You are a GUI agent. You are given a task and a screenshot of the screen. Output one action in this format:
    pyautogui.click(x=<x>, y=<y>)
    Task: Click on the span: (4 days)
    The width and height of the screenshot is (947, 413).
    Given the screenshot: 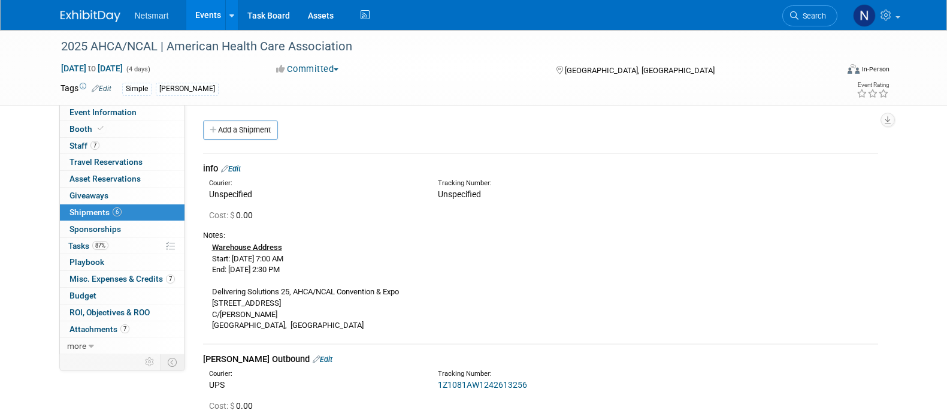 What is the action you would take?
    pyautogui.click(x=138, y=69)
    